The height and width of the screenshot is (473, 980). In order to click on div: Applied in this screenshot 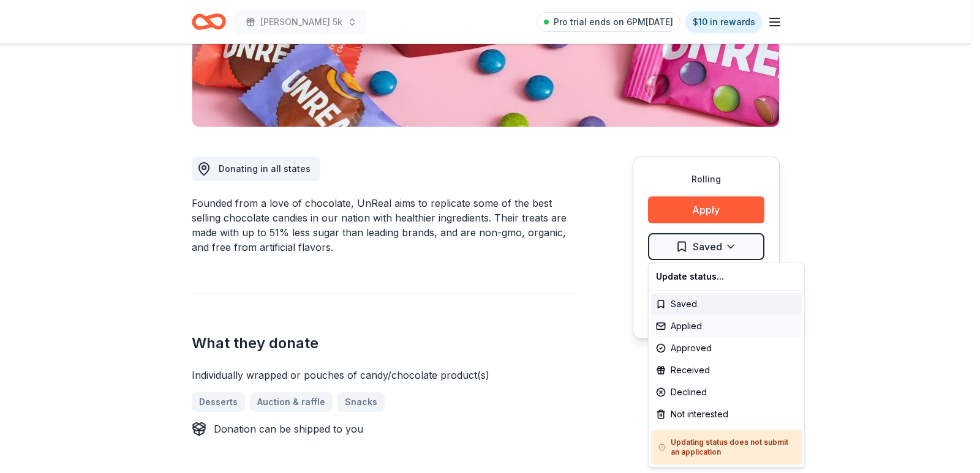, I will do `click(726, 326)`.